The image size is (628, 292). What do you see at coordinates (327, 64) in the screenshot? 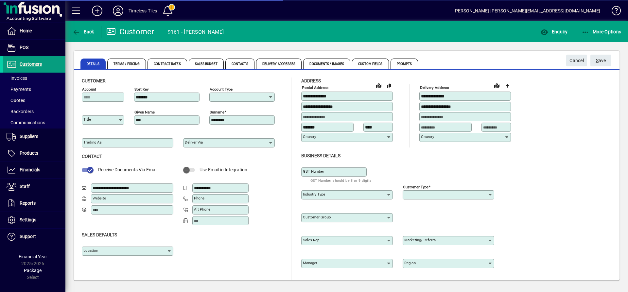
I see `span: Documents / Images` at bounding box center [327, 64].